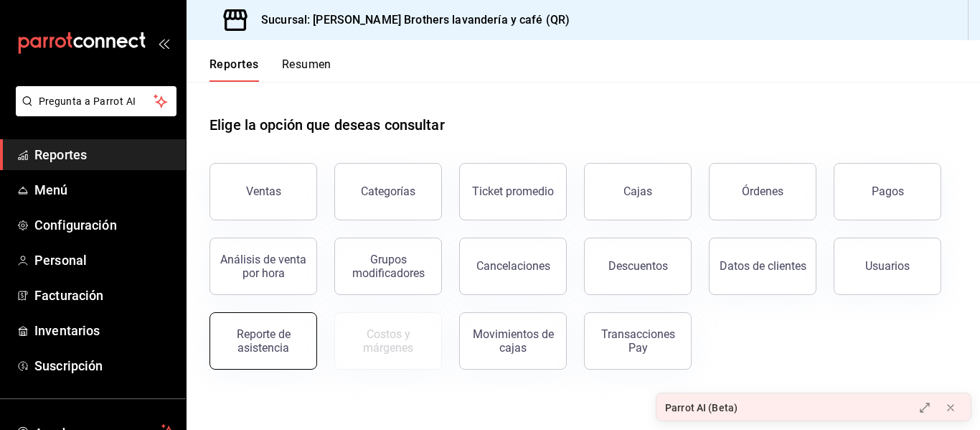  Describe the element at coordinates (234, 70) in the screenshot. I see `button: Reportes` at that location.